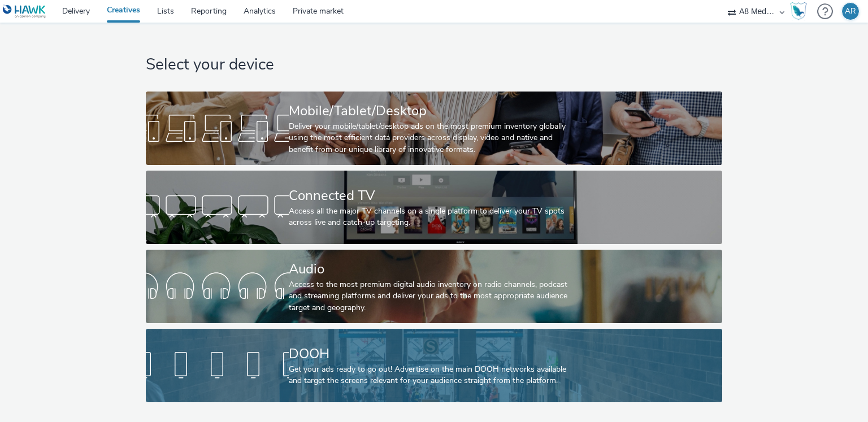 The width and height of the screenshot is (868, 422). I want to click on div: AR, so click(850, 12).